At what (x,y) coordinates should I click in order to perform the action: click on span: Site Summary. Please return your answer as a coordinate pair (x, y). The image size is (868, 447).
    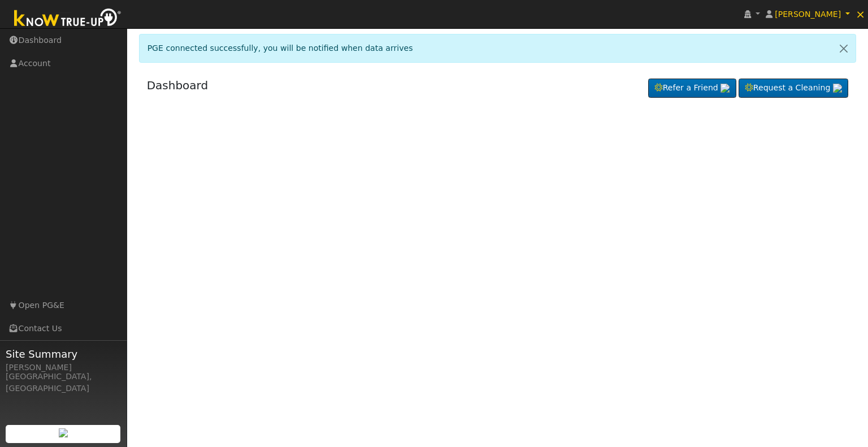
    Looking at the image, I should click on (64, 354).